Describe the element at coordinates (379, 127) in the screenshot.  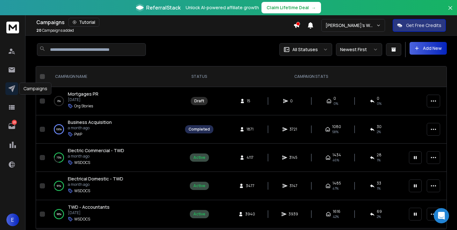
I see `span: 30` at that location.